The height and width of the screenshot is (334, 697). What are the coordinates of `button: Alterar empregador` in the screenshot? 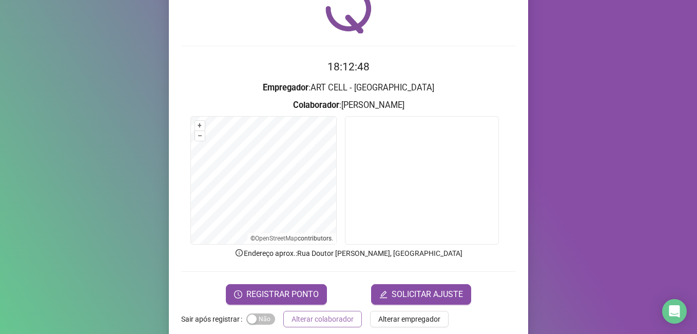 It's located at (409, 319).